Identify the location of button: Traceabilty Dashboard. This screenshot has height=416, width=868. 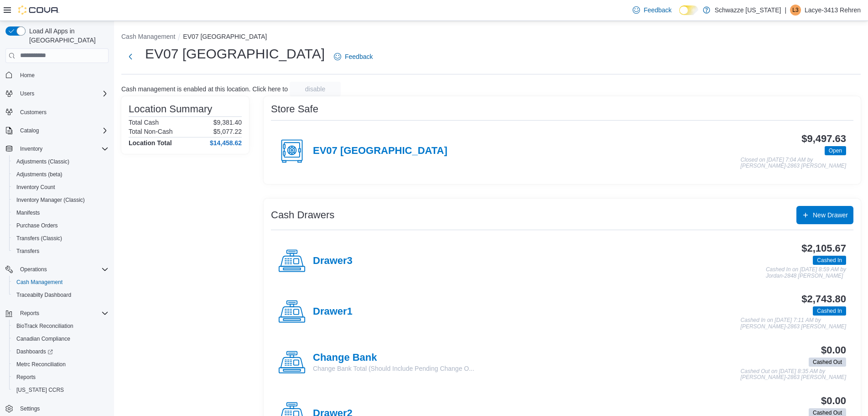
(61, 295).